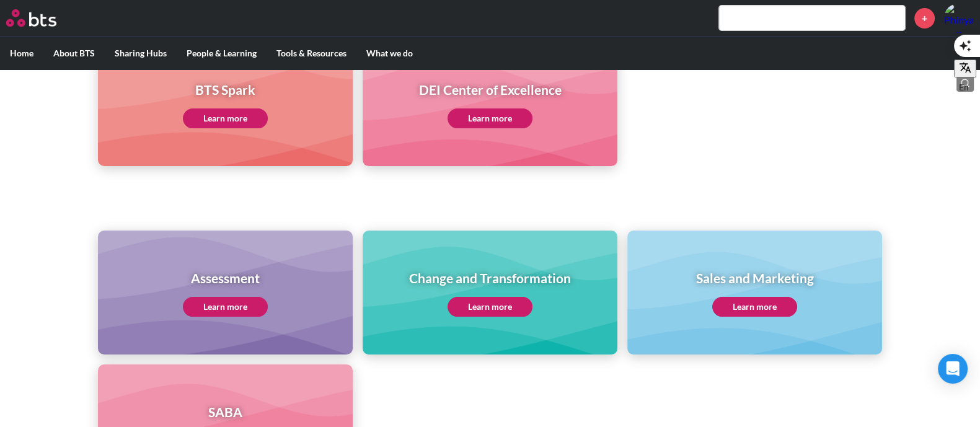 The height and width of the screenshot is (427, 980). Describe the element at coordinates (141, 53) in the screenshot. I see `label: Sharing Hubs` at that location.